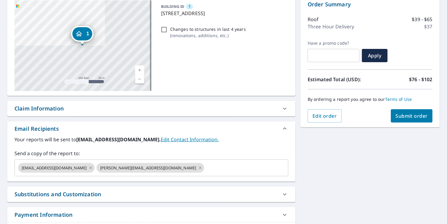 The height and width of the screenshot is (224, 447). I want to click on span: Submit order, so click(412, 116).